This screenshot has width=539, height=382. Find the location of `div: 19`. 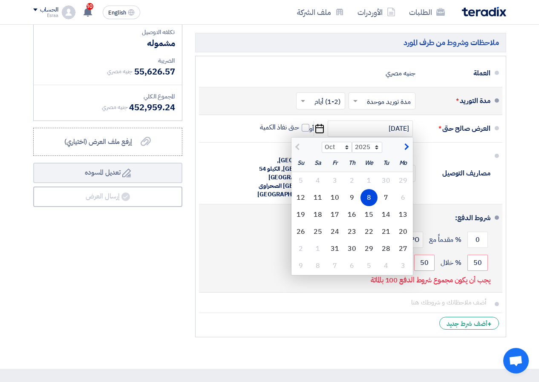

div: 19 is located at coordinates (301, 215).